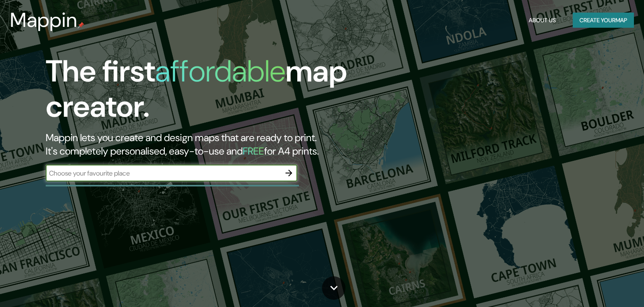 The height and width of the screenshot is (307, 644). I want to click on h1: affordable, so click(220, 71).